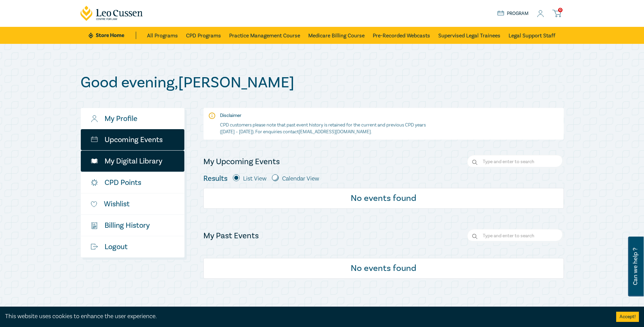 This screenshot has height=327, width=644. Describe the element at coordinates (264, 35) in the screenshot. I see `a: Practice Management Course` at that location.